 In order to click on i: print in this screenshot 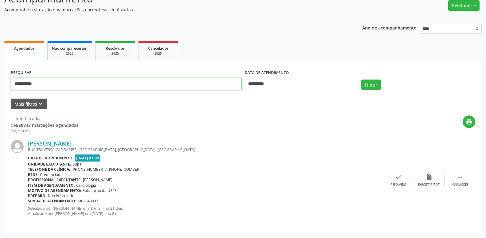, I will do `click(469, 122)`.